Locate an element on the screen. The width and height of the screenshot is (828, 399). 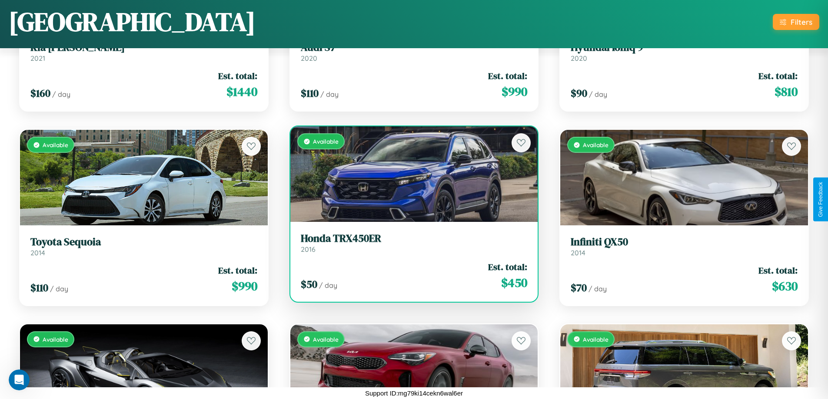
span: $ 810 is located at coordinates (786, 92).